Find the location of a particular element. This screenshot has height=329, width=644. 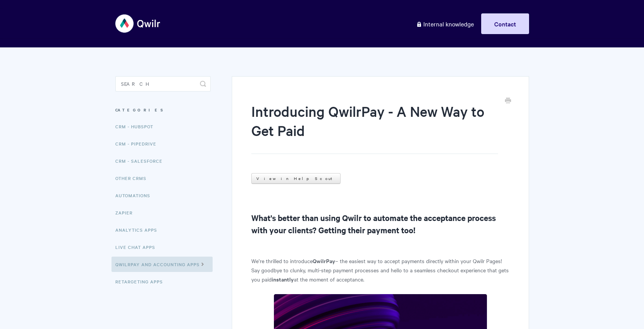

a: Contact is located at coordinates (505, 24).